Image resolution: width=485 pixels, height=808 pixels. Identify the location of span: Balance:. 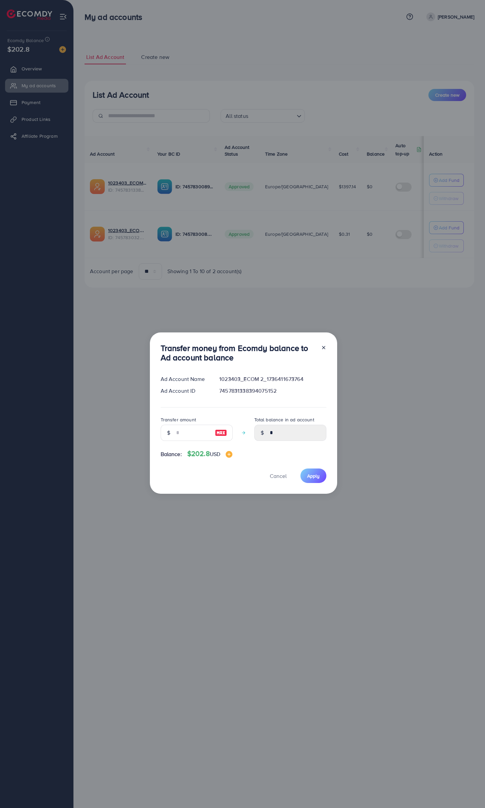
(171, 454).